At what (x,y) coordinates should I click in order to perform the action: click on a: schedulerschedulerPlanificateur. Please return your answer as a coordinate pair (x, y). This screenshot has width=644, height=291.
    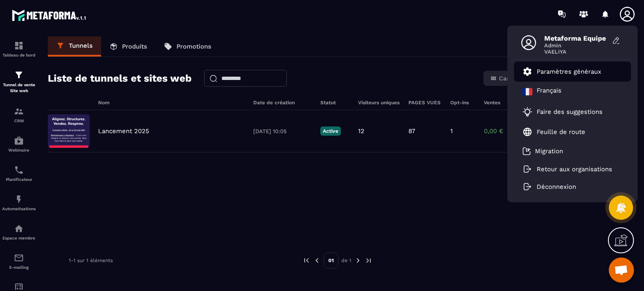
    Looking at the image, I should click on (19, 173).